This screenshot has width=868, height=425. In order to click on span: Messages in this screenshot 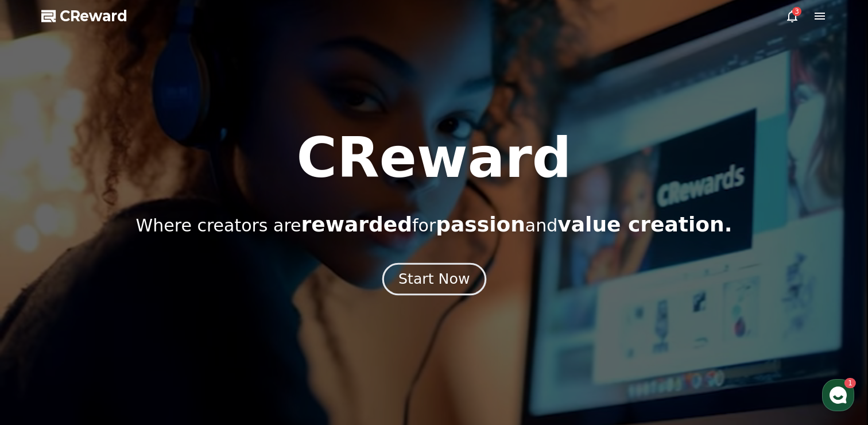, I will do `click(112, 352)`.